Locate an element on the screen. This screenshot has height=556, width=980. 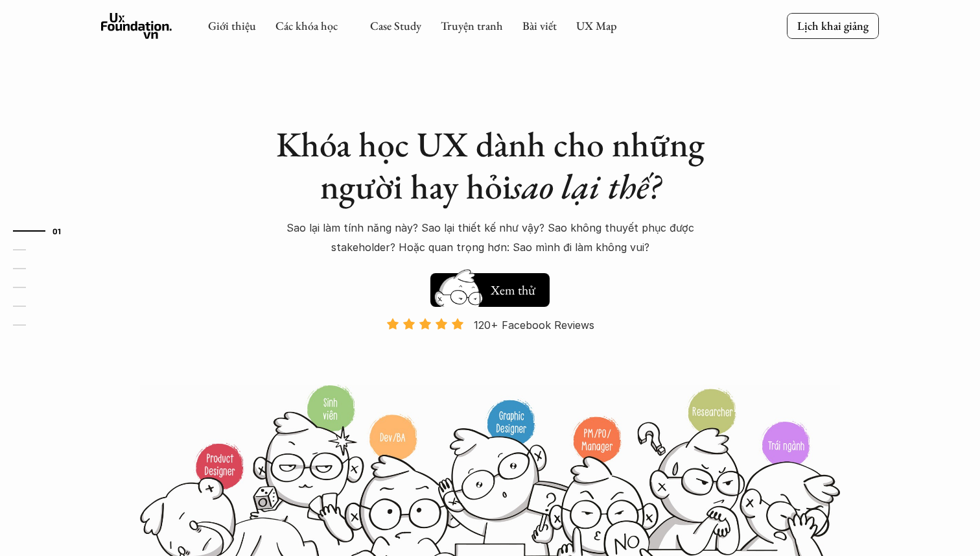
a: Xem thử is located at coordinates (490, 287).